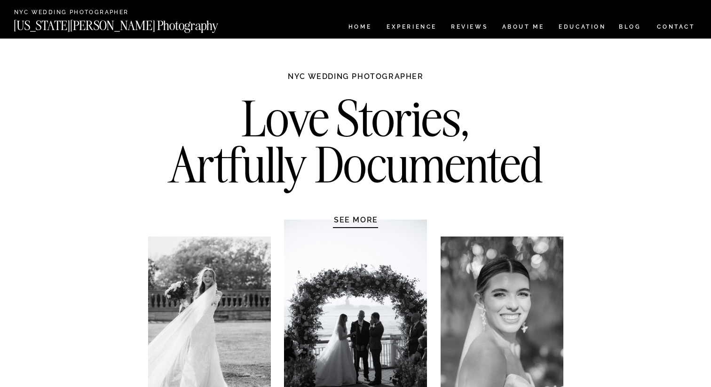 Image resolution: width=711 pixels, height=387 pixels. I want to click on a: NYC Wedding Photographer, so click(85, 13).